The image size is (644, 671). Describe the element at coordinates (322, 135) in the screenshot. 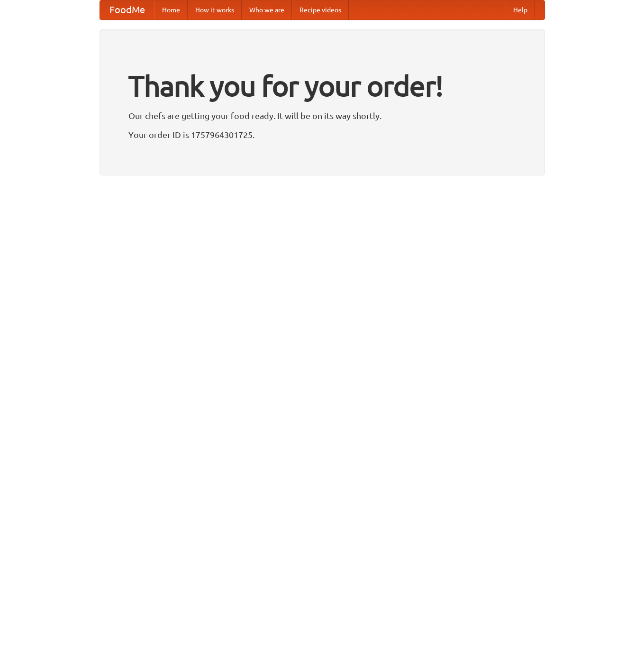

I see `p: Your order ID is 1757964301725.` at that location.